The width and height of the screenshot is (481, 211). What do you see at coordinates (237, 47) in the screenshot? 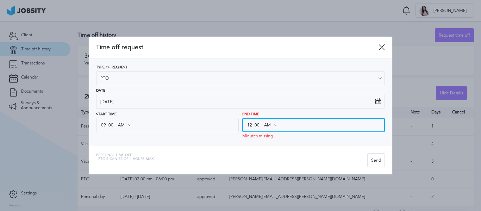
I see `span: Time off request` at bounding box center [237, 47].